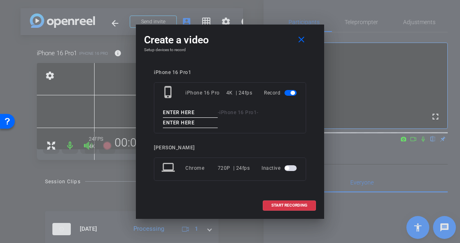 This screenshot has height=243, width=460. What do you see at coordinates (280, 168) in the screenshot?
I see `div: Inactive` at bounding box center [280, 168].